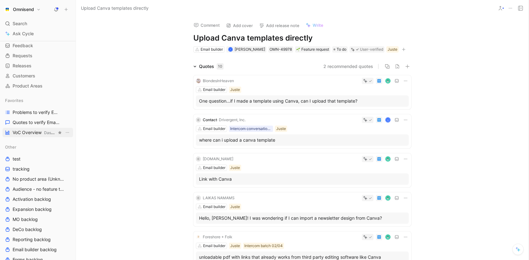  Describe the element at coordinates (313, 49) in the screenshot. I see `div: Feature request` at that location.